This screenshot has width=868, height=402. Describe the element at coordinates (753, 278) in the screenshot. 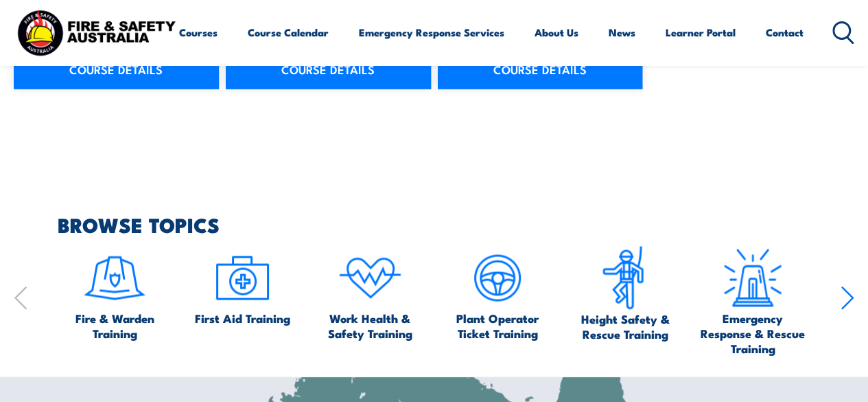

I see `img: Emergency Response Icon` at that location.